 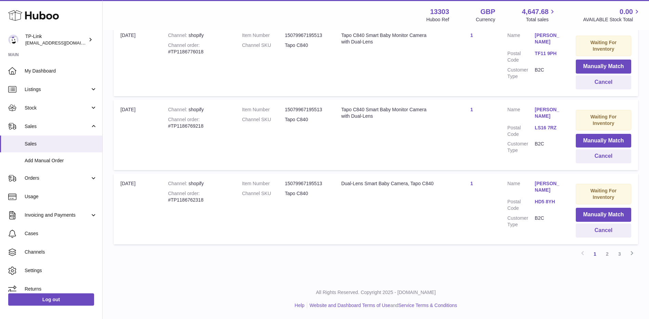 I want to click on span: 0.00, so click(x=626, y=12).